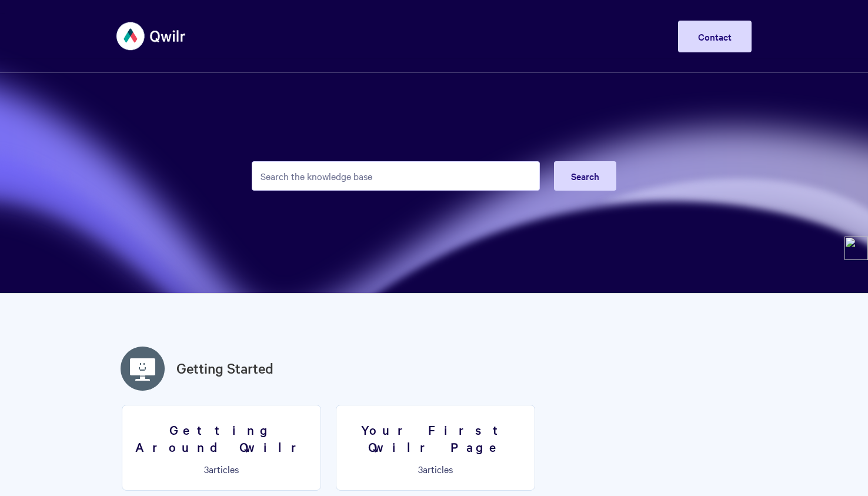 The image size is (868, 496). Describe the element at coordinates (715, 37) in the screenshot. I see `a: Contact` at that location.